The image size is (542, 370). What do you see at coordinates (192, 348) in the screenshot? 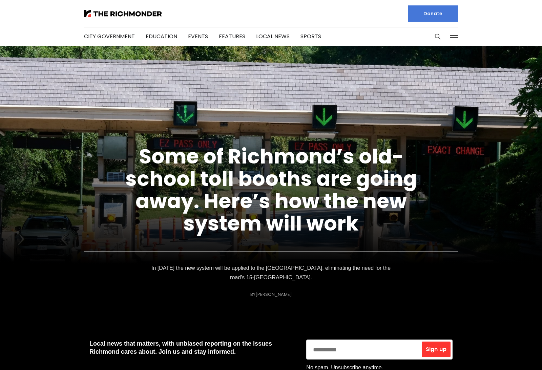
I see `p: Local news that matters, with unbiased reporting on the issues Richmond cares about. Join us and ...` at bounding box center [192, 348].